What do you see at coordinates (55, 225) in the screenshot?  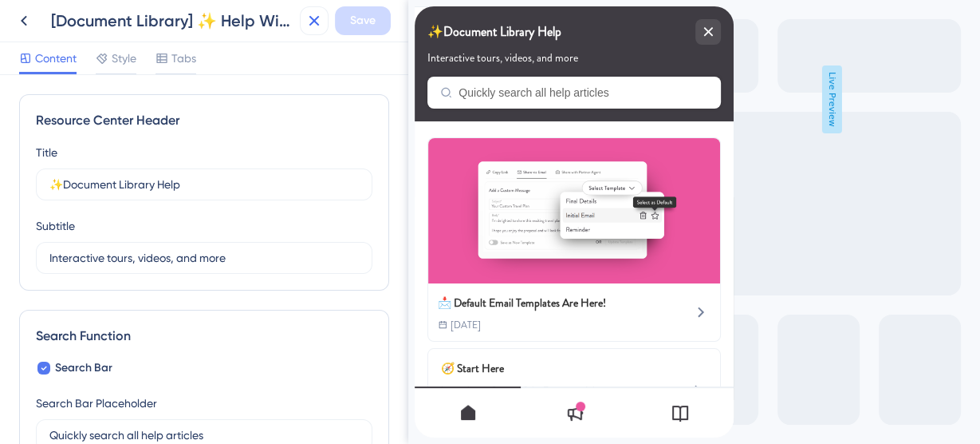 I see `div: Subtitle` at bounding box center [55, 225].